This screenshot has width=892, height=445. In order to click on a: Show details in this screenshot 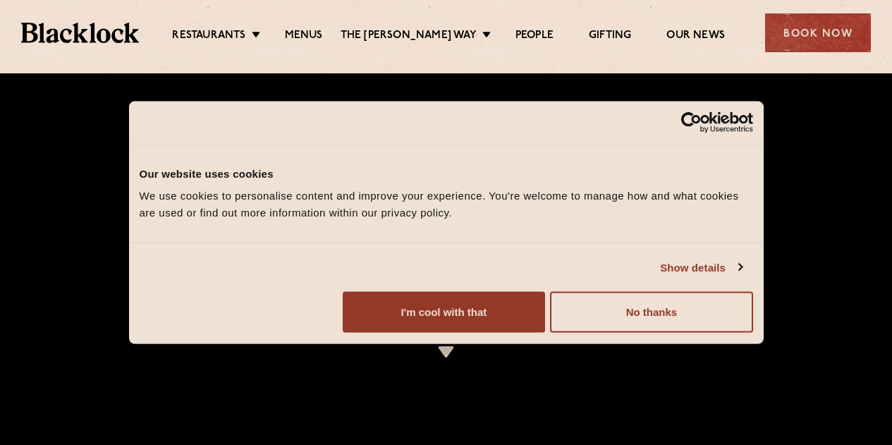, I will do `click(701, 267)`.